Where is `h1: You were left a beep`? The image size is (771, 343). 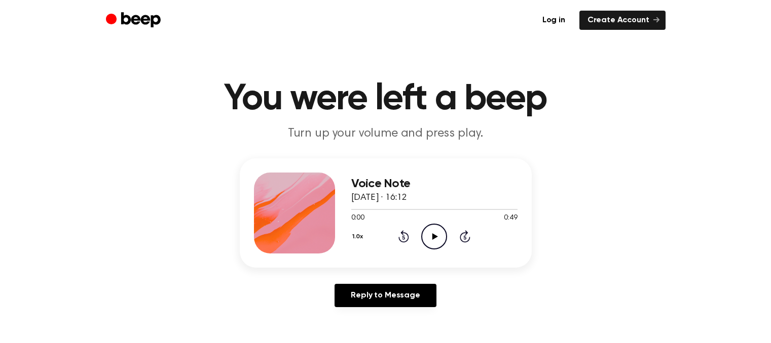
h1: You were left a beep is located at coordinates (386, 99).